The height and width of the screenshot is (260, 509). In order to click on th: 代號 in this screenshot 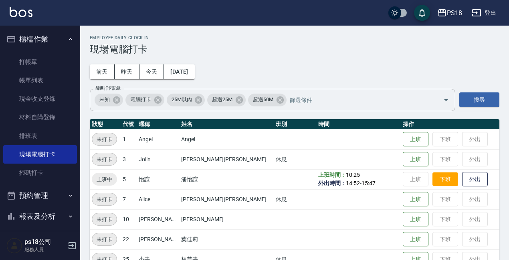, I will do `click(129, 125)`.